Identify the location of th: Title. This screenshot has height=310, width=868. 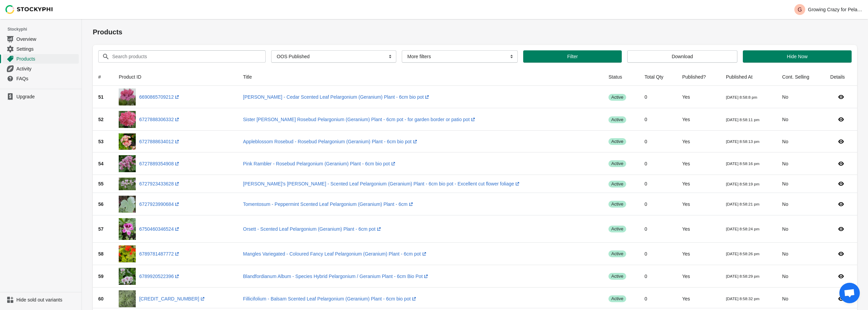
(420, 77).